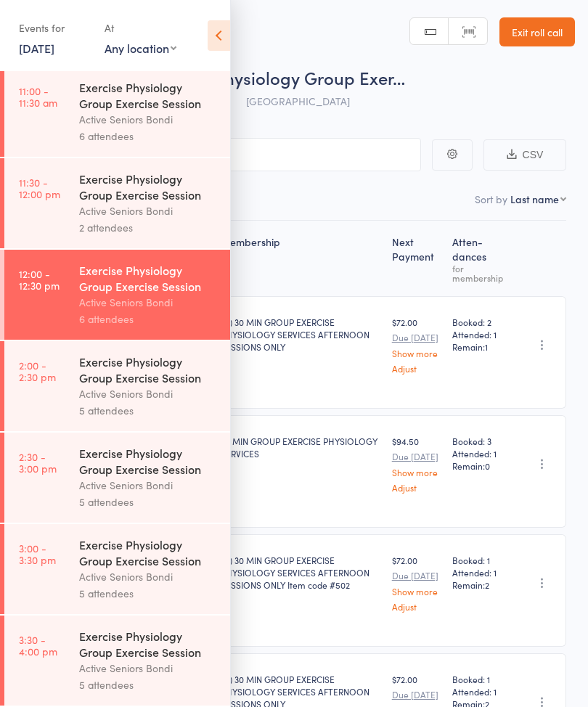 This screenshot has height=707, width=588. What do you see at coordinates (140, 27) in the screenshot?
I see `div: At` at bounding box center [140, 27].